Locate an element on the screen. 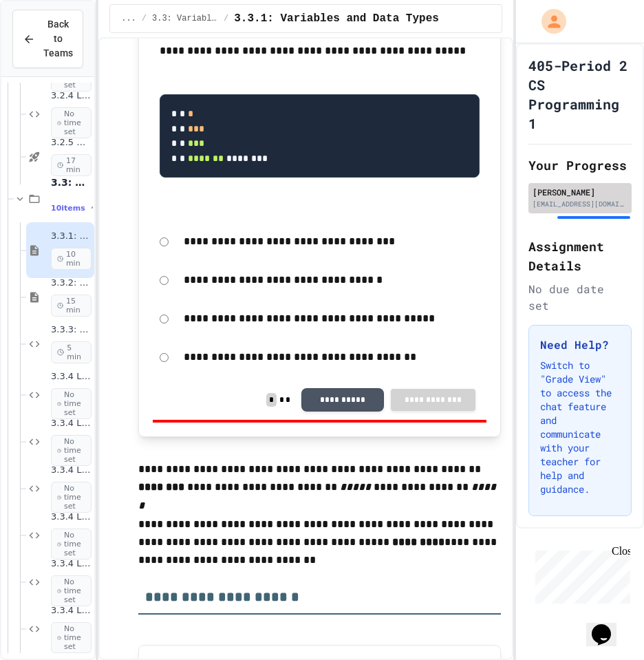 Image resolution: width=644 pixels, height=660 pixels. span: 3.3.3: What's the Type? is located at coordinates (71, 330).